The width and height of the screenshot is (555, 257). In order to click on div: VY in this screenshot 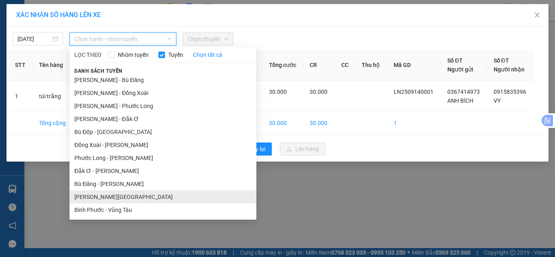, I will do `click(91, 31)`.